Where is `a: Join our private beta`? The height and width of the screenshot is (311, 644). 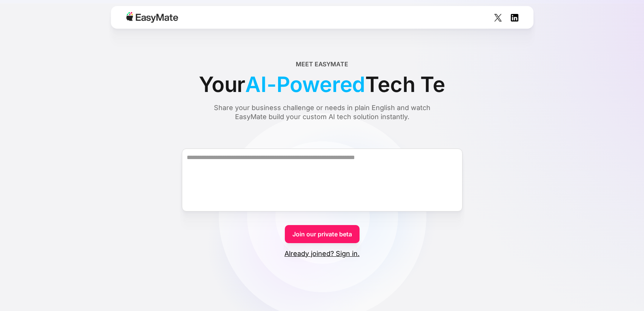
a: Join our private beta is located at coordinates (322, 234).